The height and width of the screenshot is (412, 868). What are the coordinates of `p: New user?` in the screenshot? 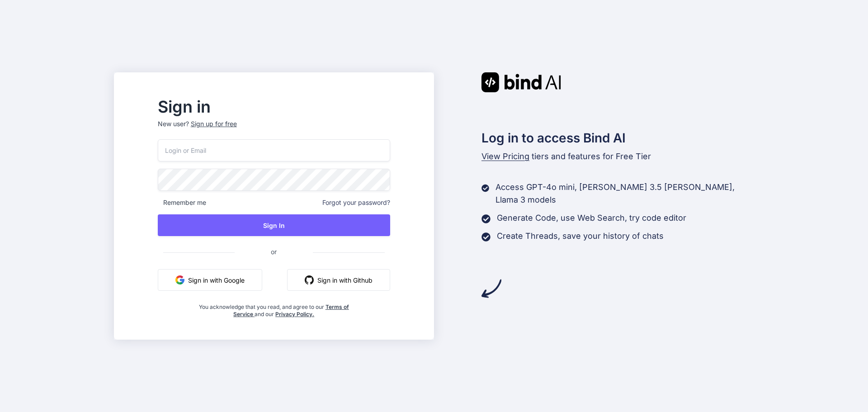 It's located at (274, 129).